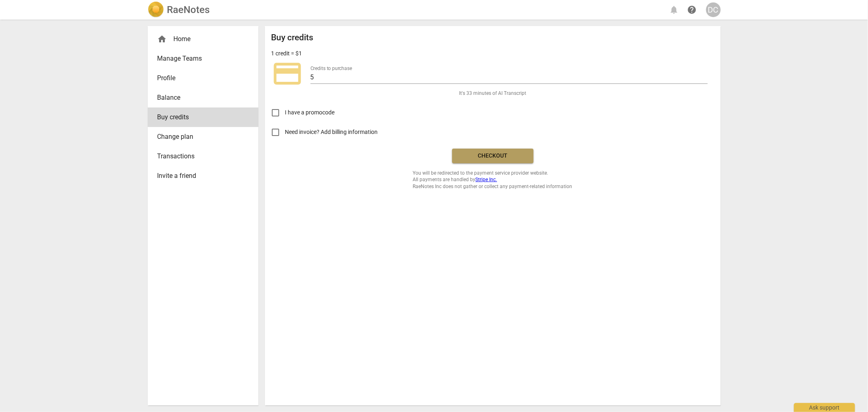 This screenshot has height=412, width=868. What do you see at coordinates (200, 157) in the screenshot?
I see `span: Transactions` at bounding box center [200, 157].